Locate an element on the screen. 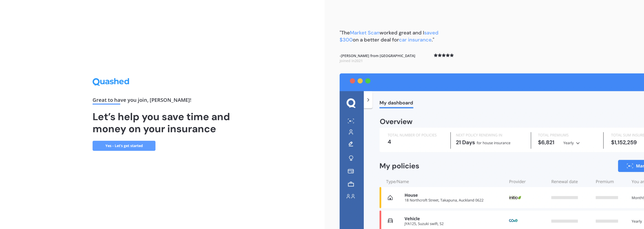 The width and height of the screenshot is (644, 229). span: car insurance is located at coordinates (415, 40).